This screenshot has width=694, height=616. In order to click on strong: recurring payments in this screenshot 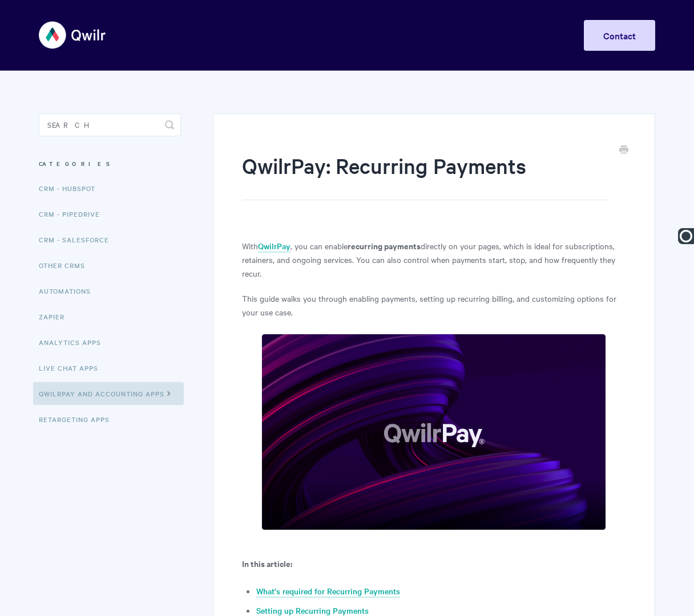, I will do `click(384, 245)`.